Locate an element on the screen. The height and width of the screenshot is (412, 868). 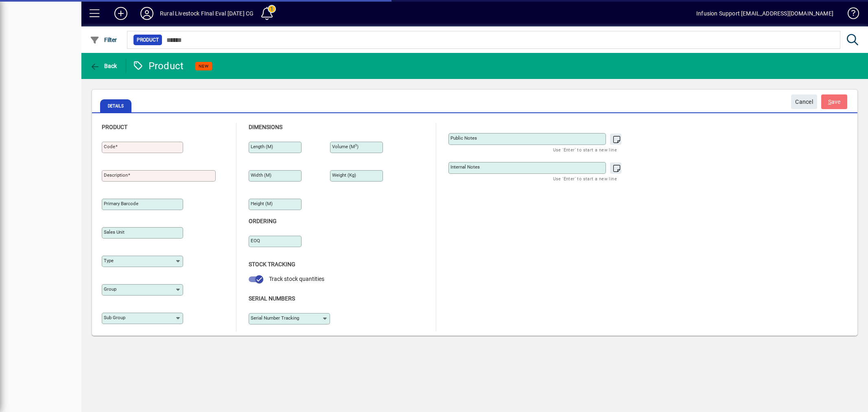
button: Save is located at coordinates (835, 102).